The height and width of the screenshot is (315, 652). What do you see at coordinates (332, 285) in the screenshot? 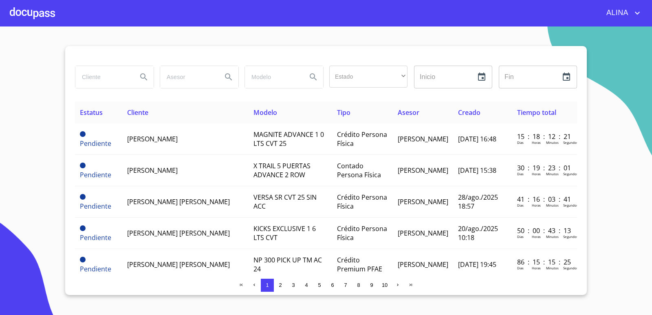
I see `span: 6` at bounding box center [332, 285].